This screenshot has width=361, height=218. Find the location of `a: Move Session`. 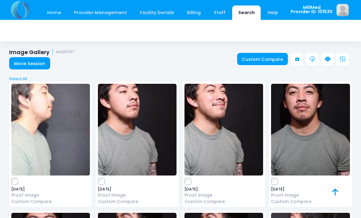

a: Move Session is located at coordinates (30, 63).